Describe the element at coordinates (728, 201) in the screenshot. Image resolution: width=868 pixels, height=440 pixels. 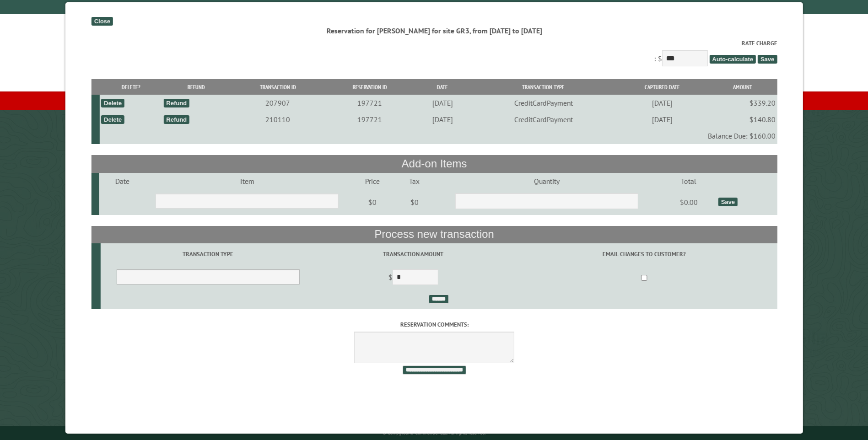
I see `div: Save` at that location.